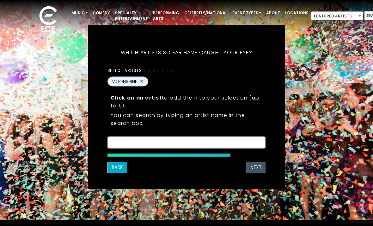 The width and height of the screenshot is (373, 226). Describe the element at coordinates (337, 16) in the screenshot. I see `span: Featured Artists` at that location.